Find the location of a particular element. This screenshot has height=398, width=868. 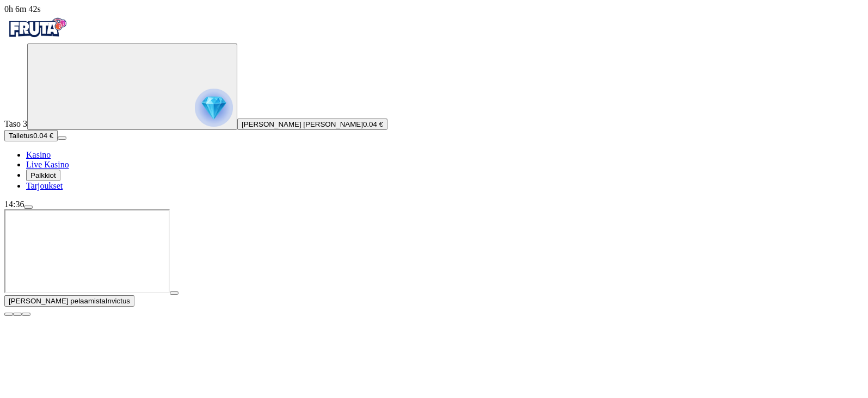

button: reward iconPalkkiot is located at coordinates (43, 175).